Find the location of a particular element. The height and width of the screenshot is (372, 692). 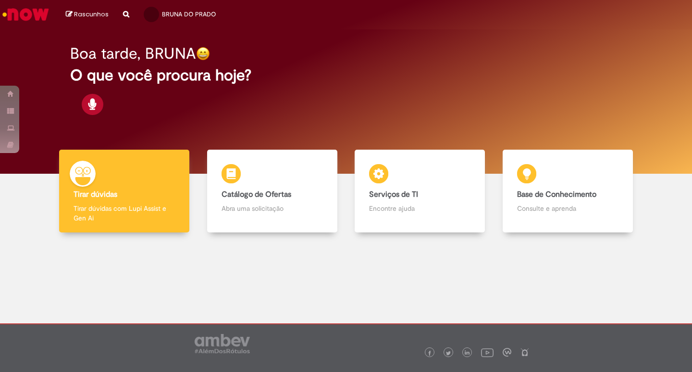

span: Rascunhos is located at coordinates (91, 14).